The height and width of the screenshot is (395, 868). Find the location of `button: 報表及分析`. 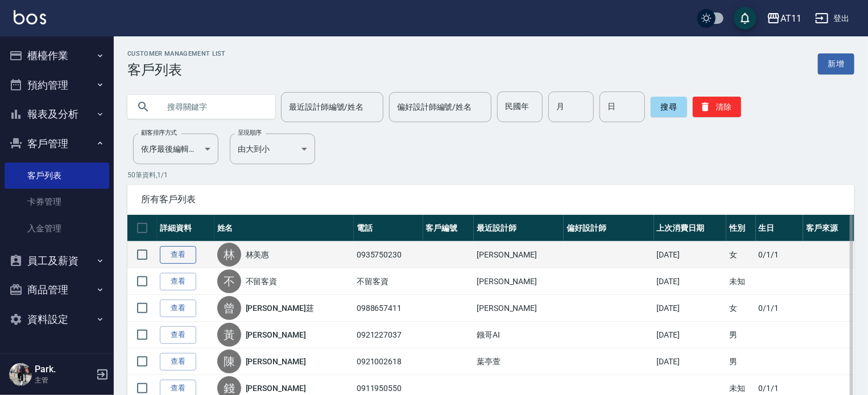

button: 報表及分析 is located at coordinates (57, 115).